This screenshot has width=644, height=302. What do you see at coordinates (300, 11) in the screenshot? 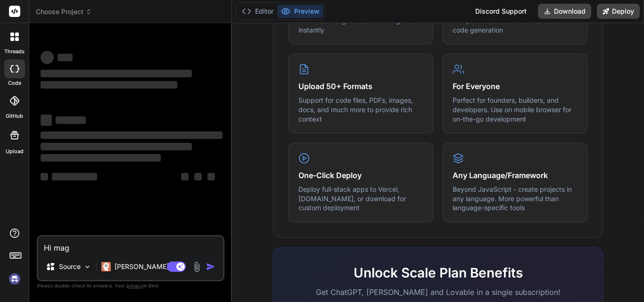
I see `button: Preview` at bounding box center [300, 11].